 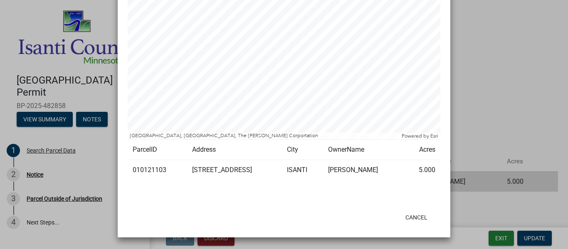 What do you see at coordinates (363, 150) in the screenshot?
I see `td: OwnerName` at bounding box center [363, 150].